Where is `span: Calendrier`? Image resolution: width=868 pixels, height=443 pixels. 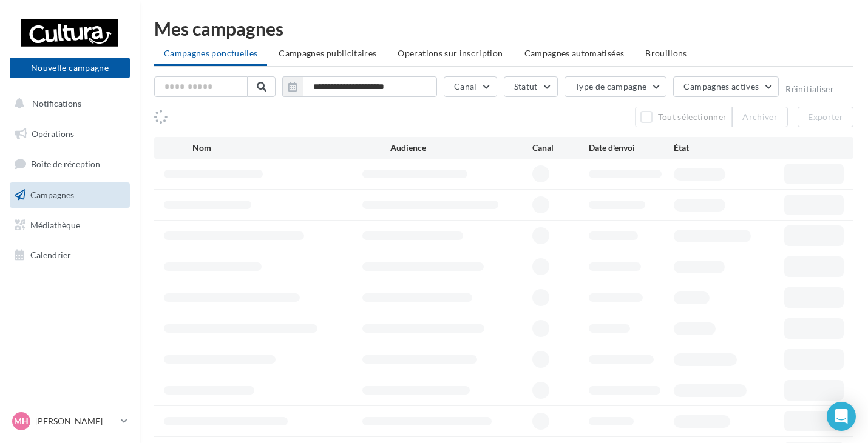 span: Calendrier is located at coordinates (51, 255).